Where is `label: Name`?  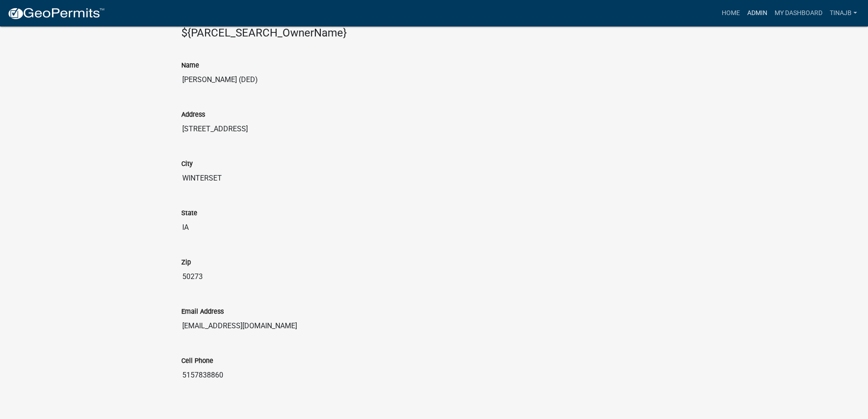
label: Name is located at coordinates (190, 66).